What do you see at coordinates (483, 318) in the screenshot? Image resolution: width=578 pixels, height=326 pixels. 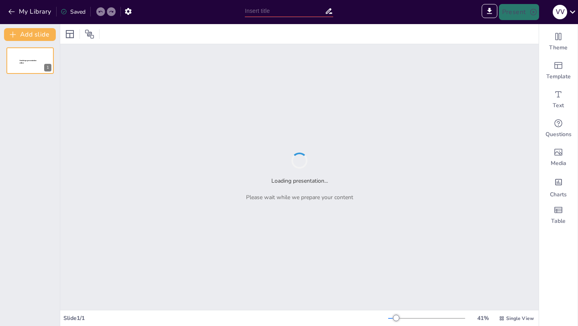 I see `div: 41 %` at bounding box center [483, 318].